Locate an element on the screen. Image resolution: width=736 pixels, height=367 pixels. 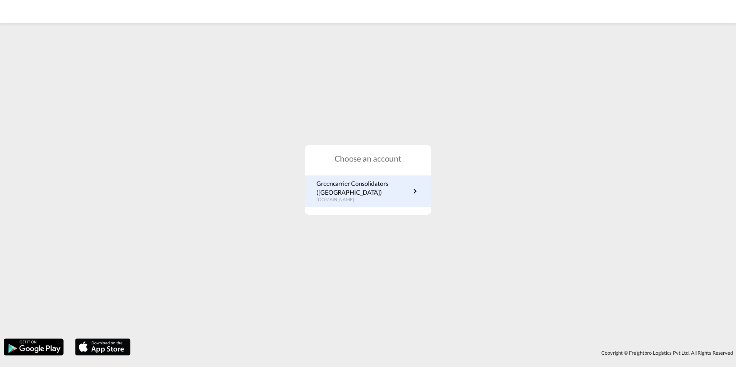
md-icon: icon-chevron-right is located at coordinates (415, 191).